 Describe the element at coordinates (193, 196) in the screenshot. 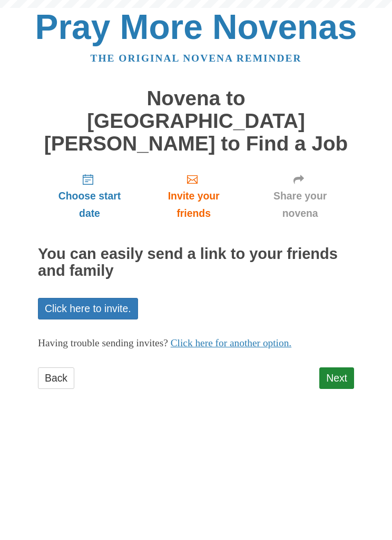

I see `a: Invite your friends` at that location.